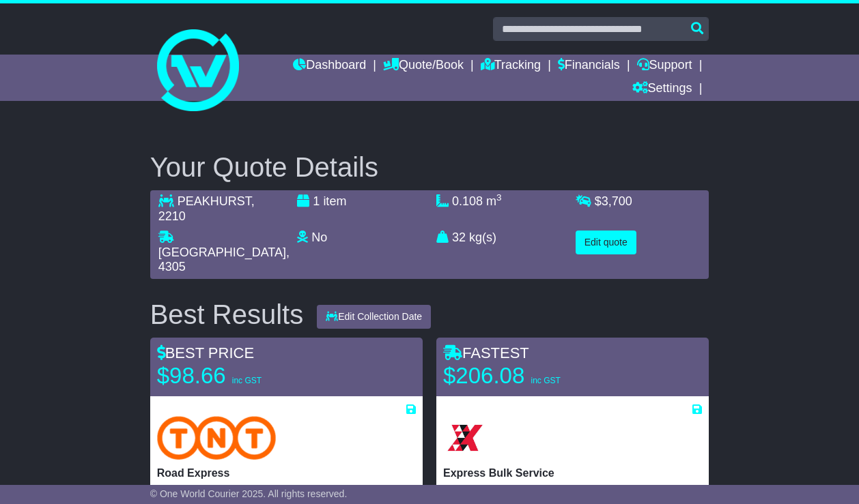  Describe the element at coordinates (319, 237) in the screenshot. I see `span: No` at that location.